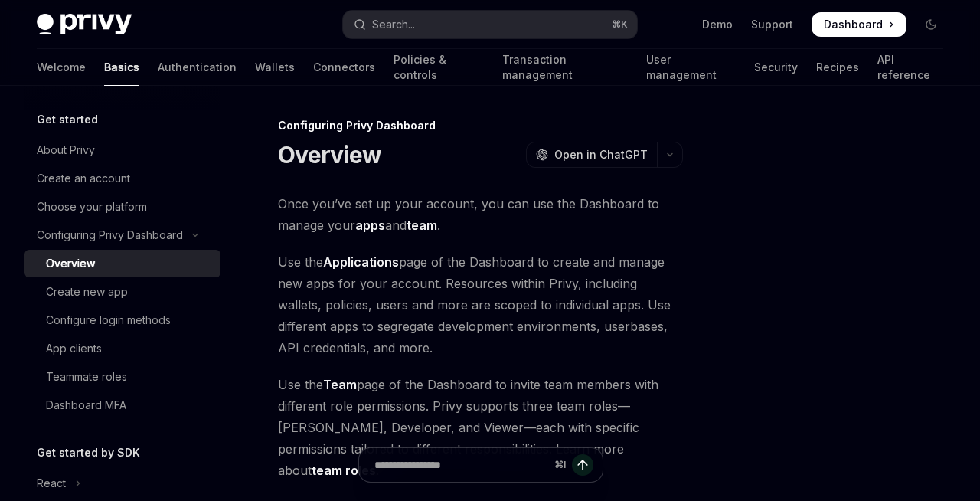 Image resolution: width=980 pixels, height=501 pixels. What do you see at coordinates (461, 465) in the screenshot?
I see `input: Ask a question...` at bounding box center [461, 465].